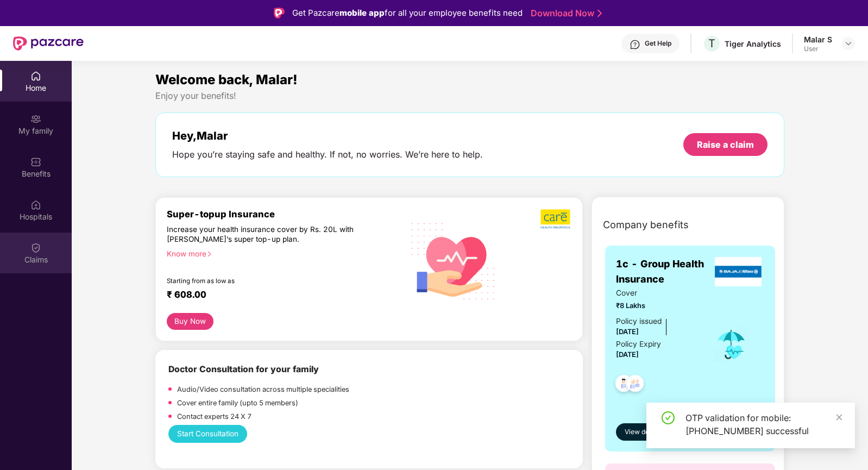 This screenshot has width=868, height=470. I want to click on img: svg+xml;base64,PHN2ZyBpZD0iSG9zcGl0YWxzIiB4bWxucz0iaHR0cDovL3d3dy53My5vcmcvMjAwMC9zdmciIHdpZHRoPS..., so click(36, 205).